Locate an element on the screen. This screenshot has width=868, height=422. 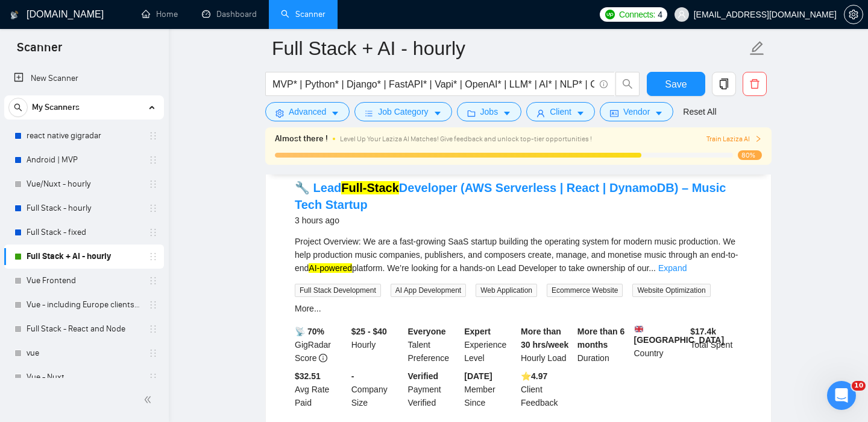
span: Jobs is located at coordinates (490, 111).